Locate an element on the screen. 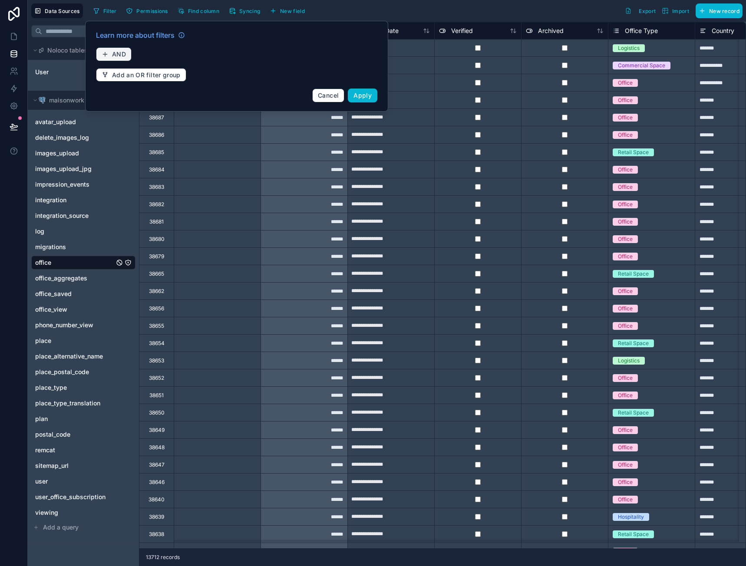 Image resolution: width=746 pixels, height=566 pixels. div: place_postal_code is located at coordinates (83, 372).